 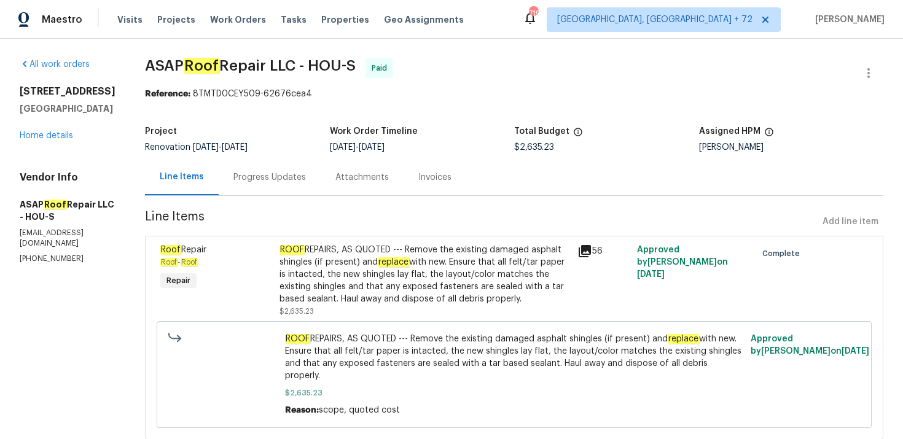 I want to click on div: Attachments, so click(x=362, y=178).